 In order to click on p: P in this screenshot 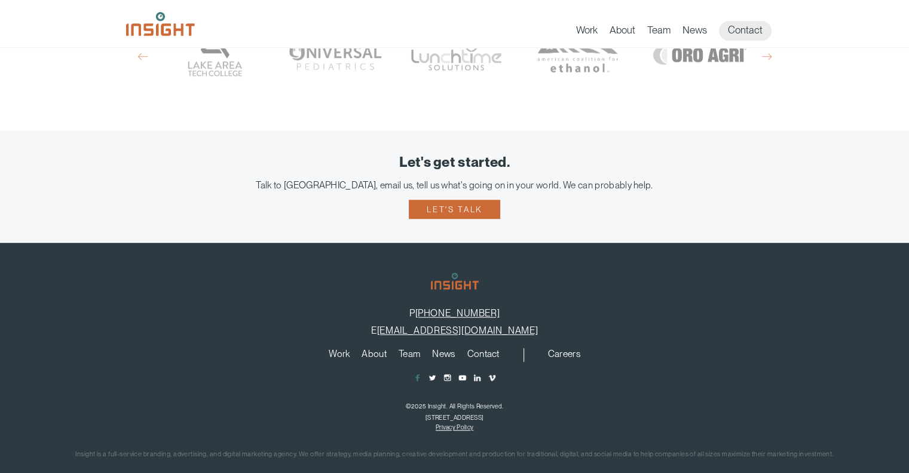, I will do `click(454, 312)`.